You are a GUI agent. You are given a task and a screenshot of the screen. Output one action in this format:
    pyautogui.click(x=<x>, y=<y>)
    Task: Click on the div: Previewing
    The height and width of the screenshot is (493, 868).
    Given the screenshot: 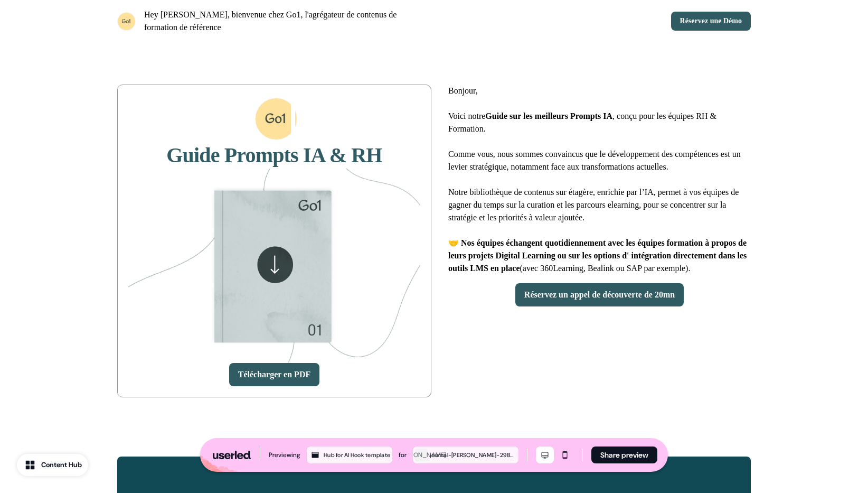 What is the action you would take?
    pyautogui.click(x=285, y=455)
    